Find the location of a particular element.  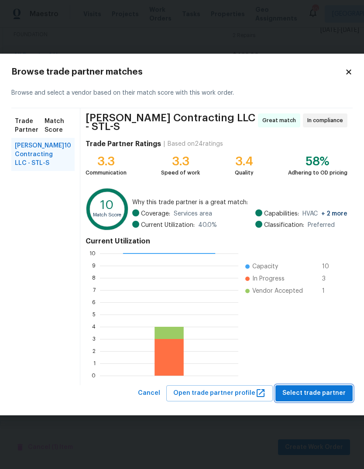

span: Preferred is located at coordinates (321, 225).